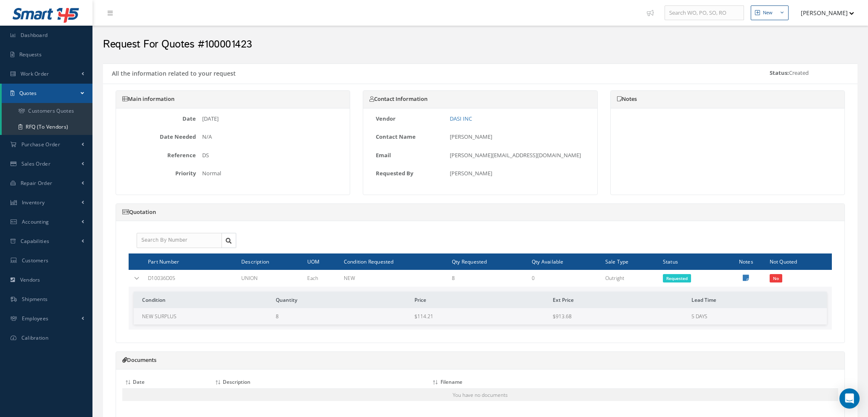 This screenshot has width=868, height=417. Describe the element at coordinates (342, 300) in the screenshot. I see `th: Quantity` at that location.